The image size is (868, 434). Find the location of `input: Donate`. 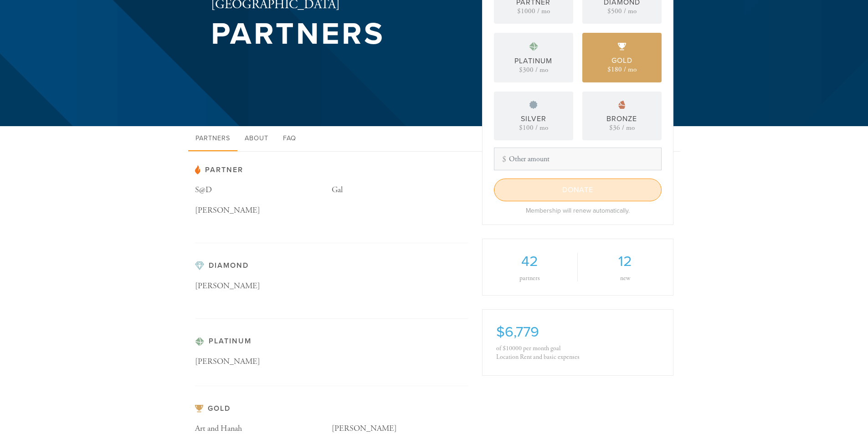

input: Donate is located at coordinates (578, 190).